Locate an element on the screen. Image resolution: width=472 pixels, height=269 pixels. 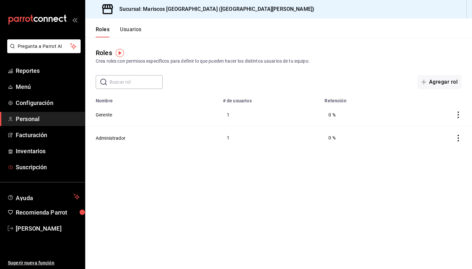
span: Personal is located at coordinates (48, 119).